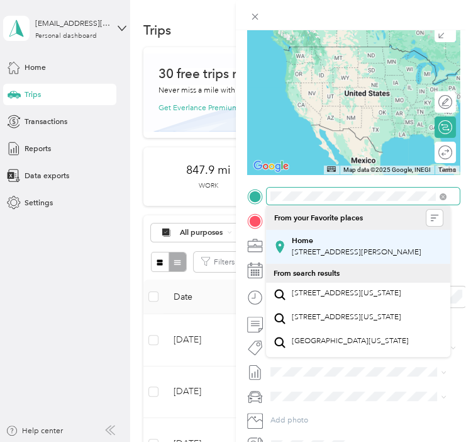 The width and height of the screenshot is (471, 442). Describe the element at coordinates (364, 420) in the screenshot. I see `button: Add photo` at that location.